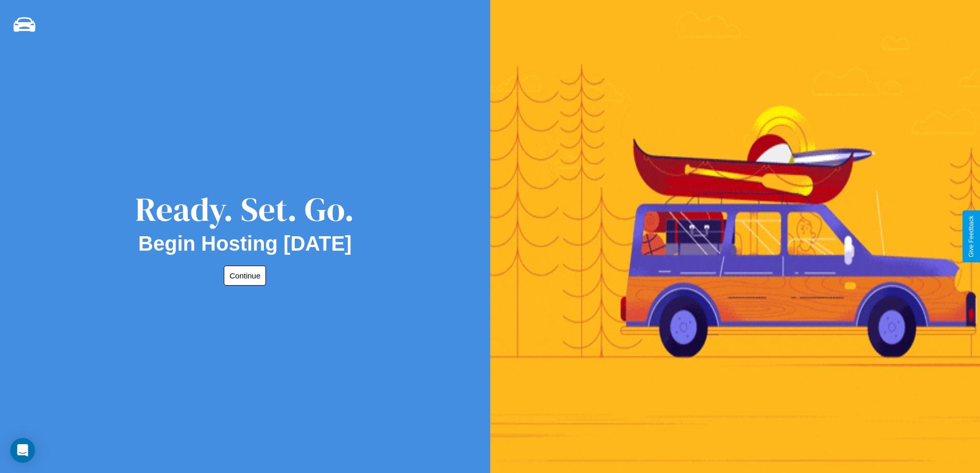 The height and width of the screenshot is (473, 980). I want to click on button: Continue, so click(245, 275).